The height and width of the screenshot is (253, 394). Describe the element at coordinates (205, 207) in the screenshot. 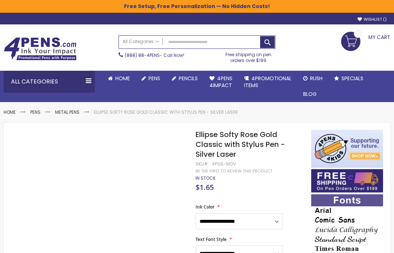

I see `span: Ink Color` at that location.